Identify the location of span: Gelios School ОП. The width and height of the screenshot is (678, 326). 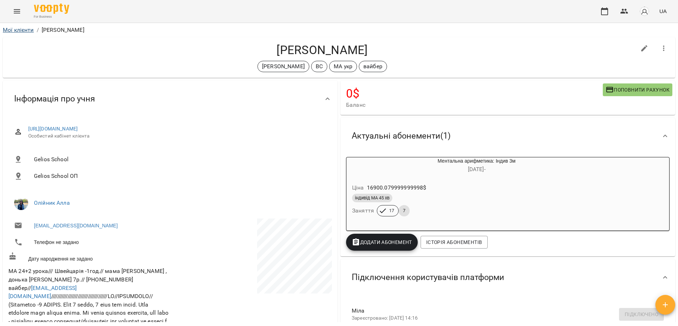
(180, 176).